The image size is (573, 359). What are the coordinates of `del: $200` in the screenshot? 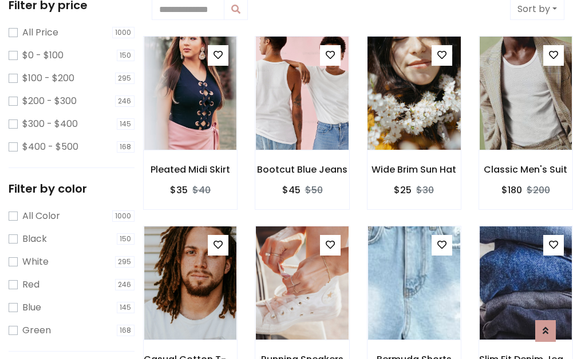 It's located at (538, 190).